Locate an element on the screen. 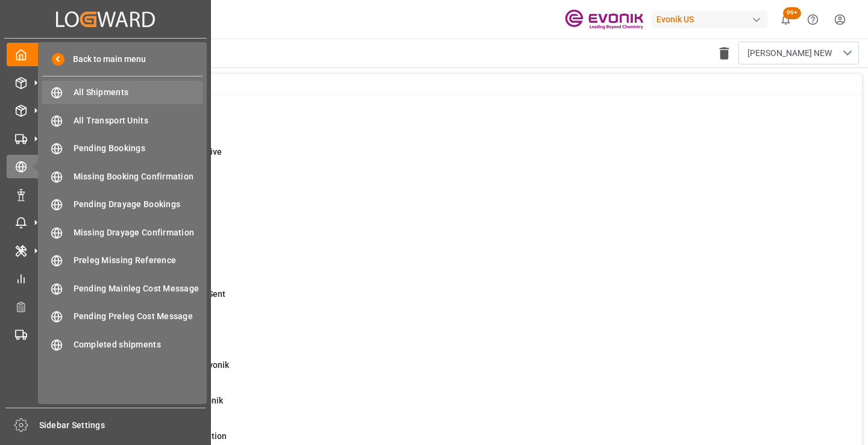 This screenshot has width=868, height=445. span: Pending Mainleg Cost Message is located at coordinates (138, 288).